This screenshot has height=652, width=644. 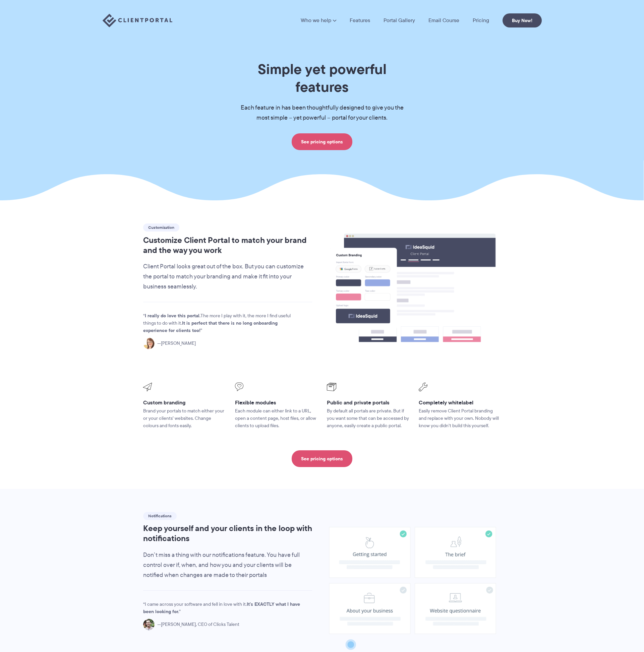 I want to click on p: Each module can either link to a URL, open a content page, host files, or allow clients to upload..., so click(x=276, y=419).